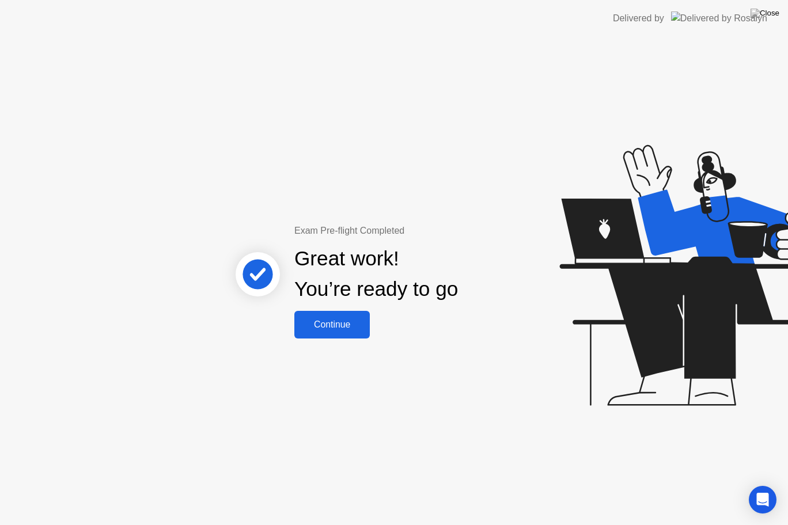 The height and width of the screenshot is (525, 788). What do you see at coordinates (638, 18) in the screenshot?
I see `div: Delivered by` at bounding box center [638, 18].